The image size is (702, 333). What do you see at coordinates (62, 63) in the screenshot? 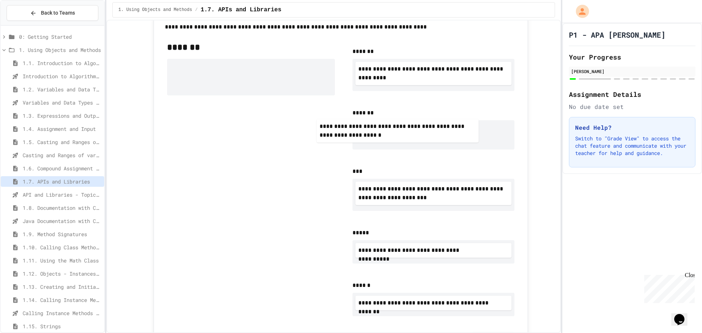
I see `span: 1.1. Introduction to Algorithms, Programming, and Compilers` at bounding box center [62, 63].